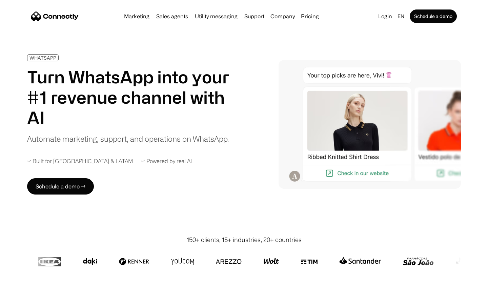 The image size is (488, 305). Describe the element at coordinates (137, 16) in the screenshot. I see `a: Marketing` at that location.